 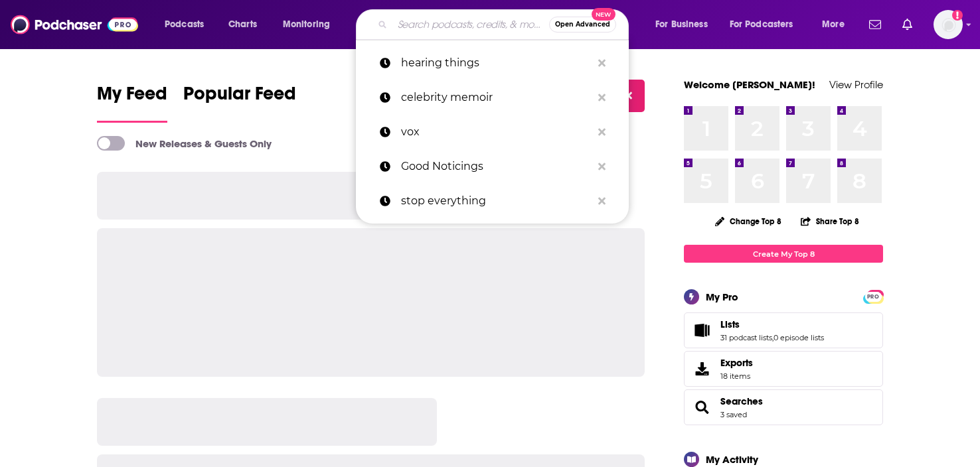 What do you see at coordinates (603, 14) in the screenshot?
I see `span: New` at bounding box center [603, 14].